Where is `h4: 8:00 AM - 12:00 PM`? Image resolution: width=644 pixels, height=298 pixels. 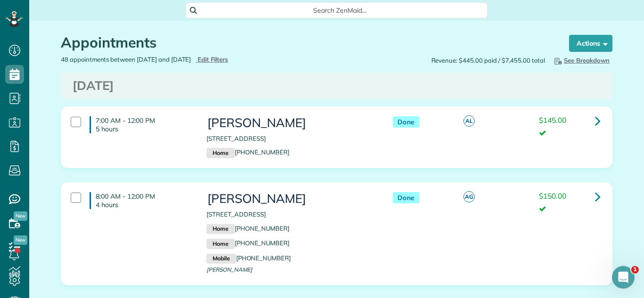 h4: 8:00 AM - 12:00 PM is located at coordinates (141, 200).